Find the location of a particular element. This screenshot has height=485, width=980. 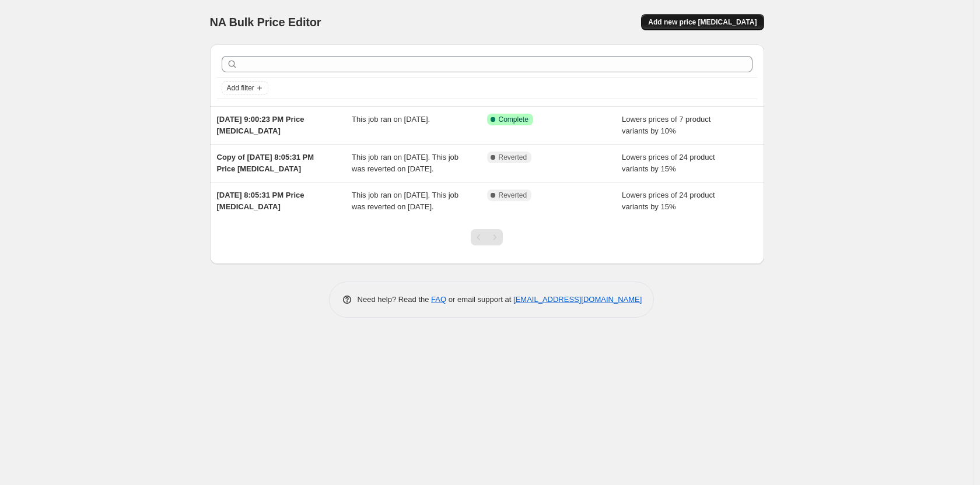

span: Add filter is located at coordinates (241, 88).